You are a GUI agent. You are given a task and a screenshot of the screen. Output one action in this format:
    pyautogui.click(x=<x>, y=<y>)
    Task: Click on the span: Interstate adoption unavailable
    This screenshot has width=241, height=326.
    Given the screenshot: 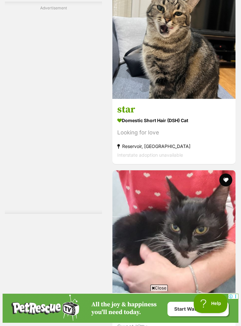 What is the action you would take?
    pyautogui.click(x=150, y=155)
    